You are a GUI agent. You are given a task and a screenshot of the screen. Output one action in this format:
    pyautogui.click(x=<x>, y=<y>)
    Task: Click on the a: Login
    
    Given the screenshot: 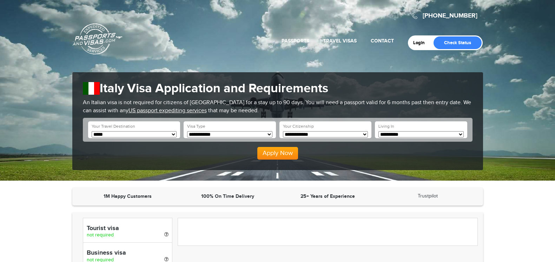 What is the action you would take?
    pyautogui.click(x=421, y=43)
    